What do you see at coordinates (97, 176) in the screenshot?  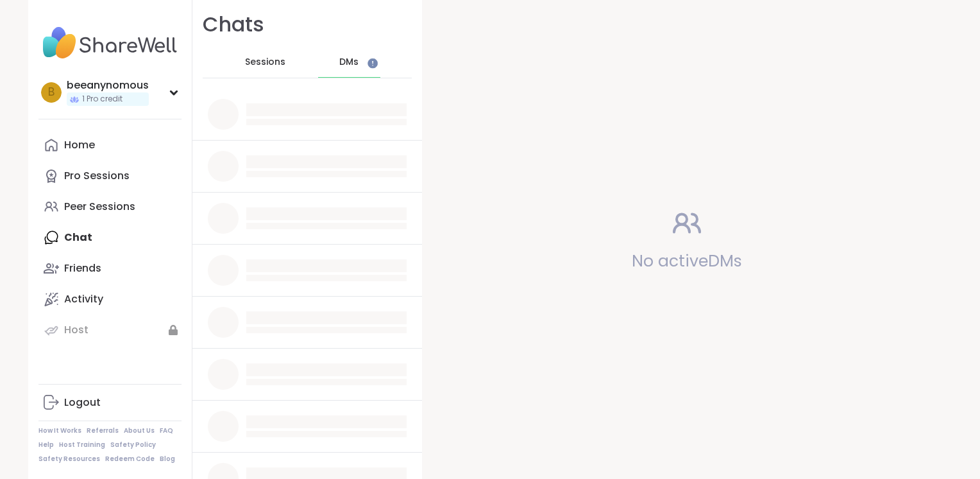 I see `div: Pro Sessions` at bounding box center [97, 176].